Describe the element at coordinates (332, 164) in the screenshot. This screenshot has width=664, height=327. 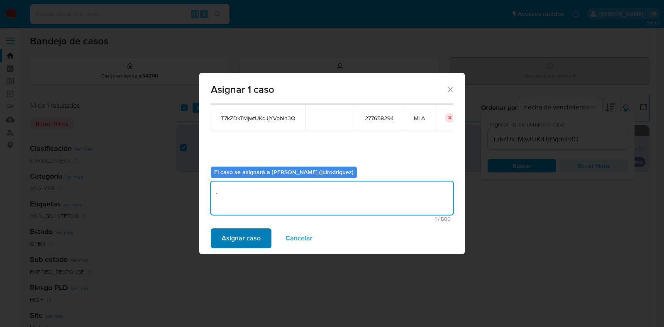
I see `div: assign-modal` at that location.